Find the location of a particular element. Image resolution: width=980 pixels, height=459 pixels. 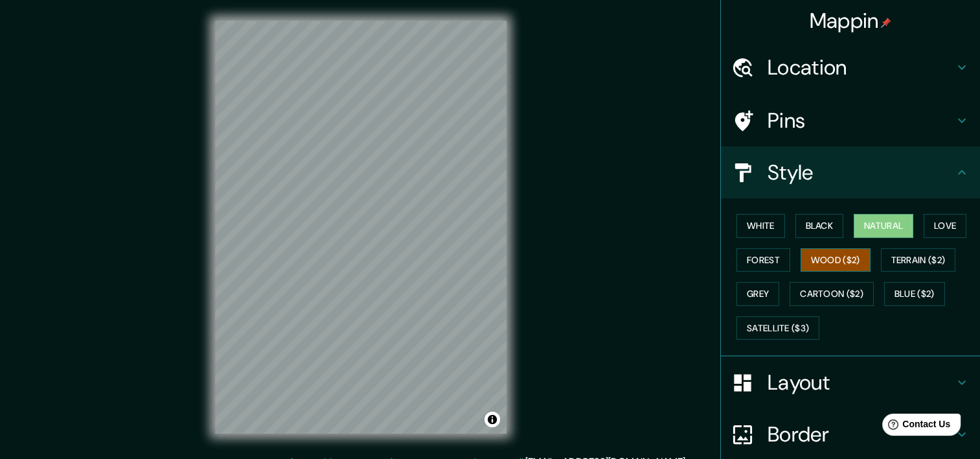

h4: Layout is located at coordinates (861, 382).